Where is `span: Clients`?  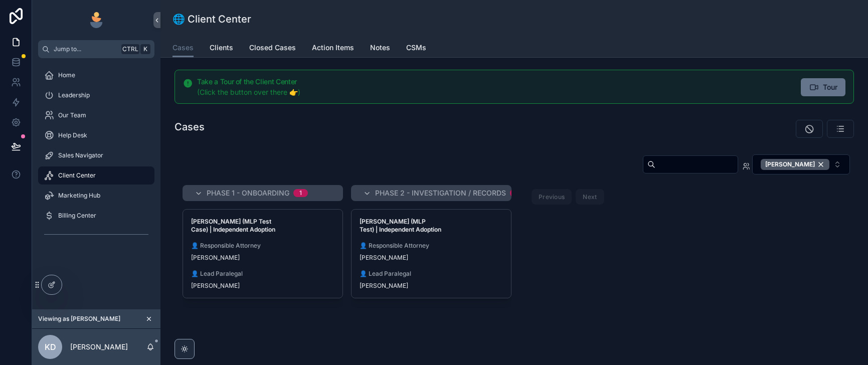 span: Clients is located at coordinates (221, 48).